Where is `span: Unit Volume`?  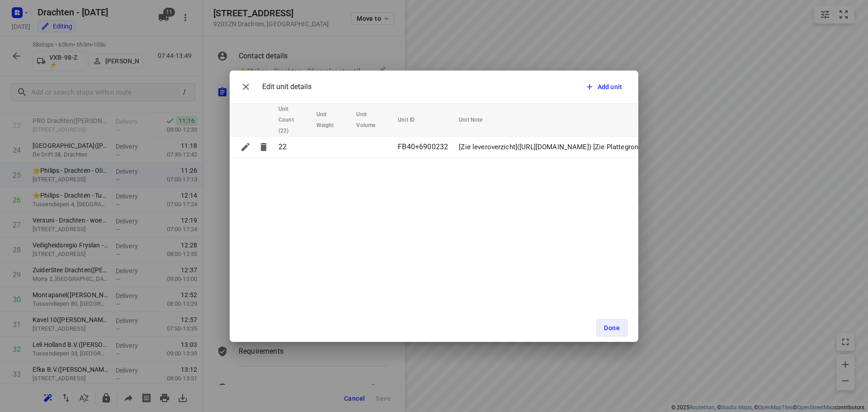
span: Unit Volume is located at coordinates (371, 120).